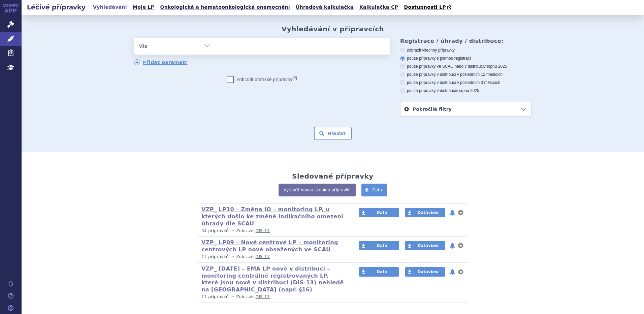  What do you see at coordinates (466, 91) in the screenshot?
I see `label: pouze přípravky v distribuci` at bounding box center [466, 91].